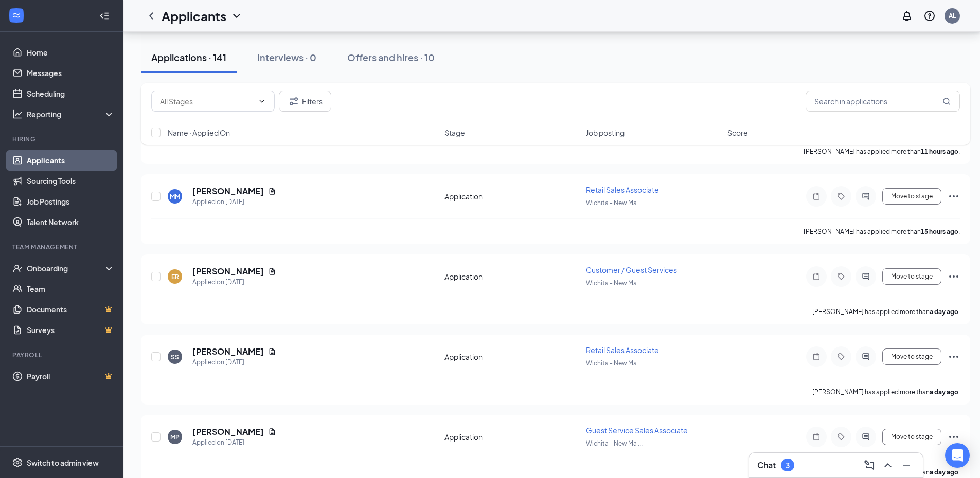 Image resolution: width=980 pixels, height=478 pixels. I want to click on a: Job Postings, so click(71, 202).